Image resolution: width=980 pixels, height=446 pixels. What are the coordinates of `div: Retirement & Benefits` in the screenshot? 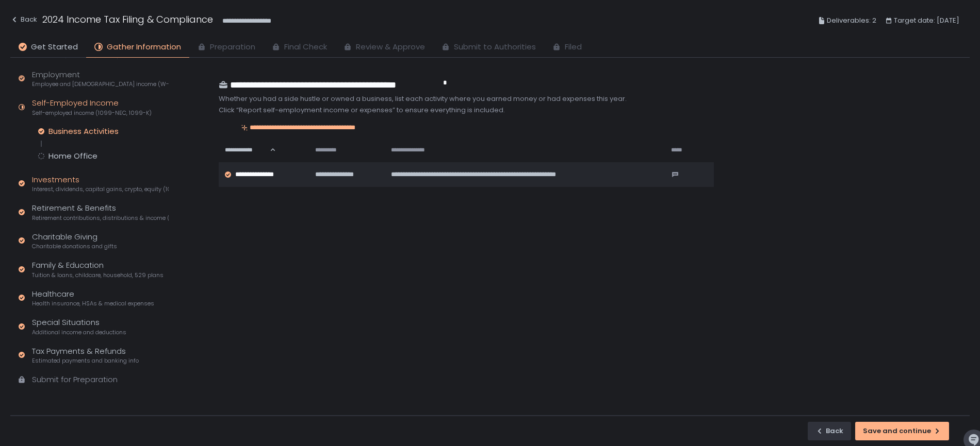 It's located at (100, 212).